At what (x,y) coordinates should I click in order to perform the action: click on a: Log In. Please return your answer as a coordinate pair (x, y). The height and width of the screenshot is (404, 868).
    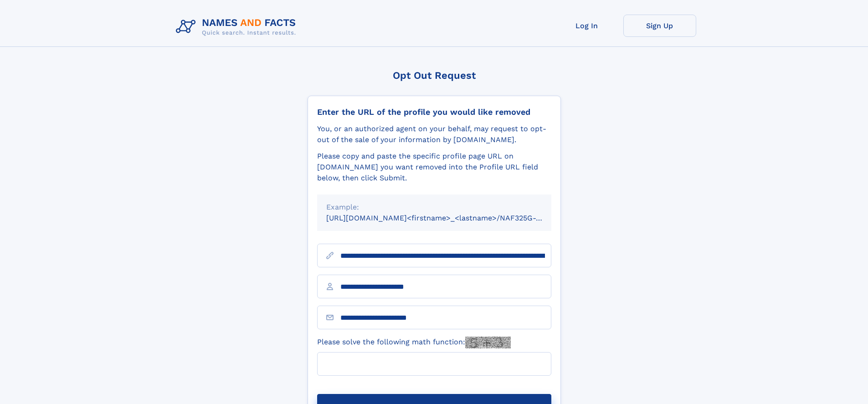
    Looking at the image, I should click on (587, 26).